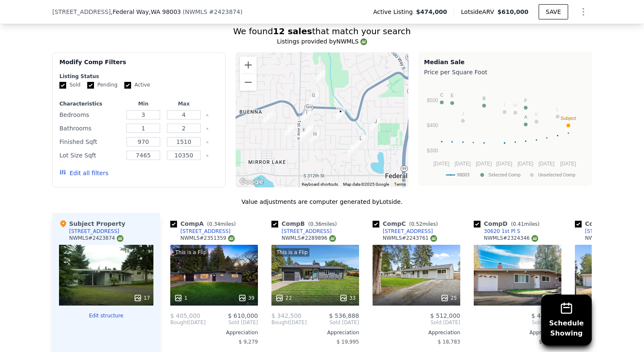  Describe the element at coordinates (407, 223) in the screenshot. I see `div: Comp C` at that location.